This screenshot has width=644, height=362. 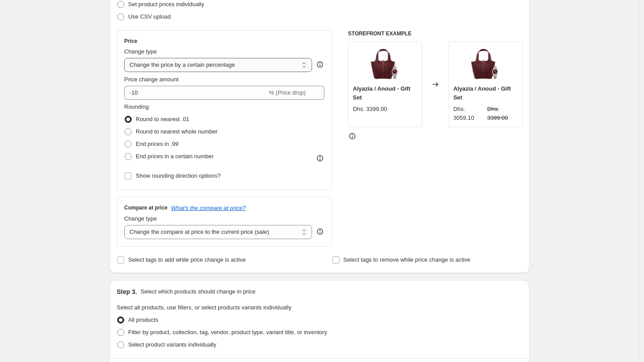 I want to click on input: -15, so click(x=195, y=93).